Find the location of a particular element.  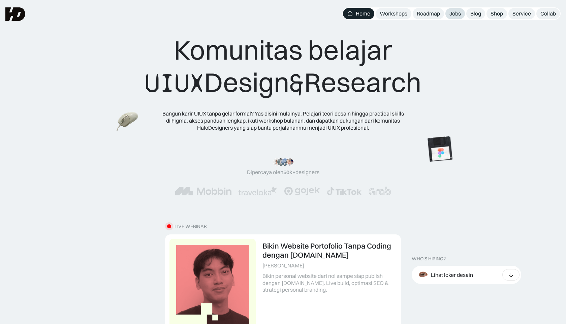

div: Shop is located at coordinates (497, 13).